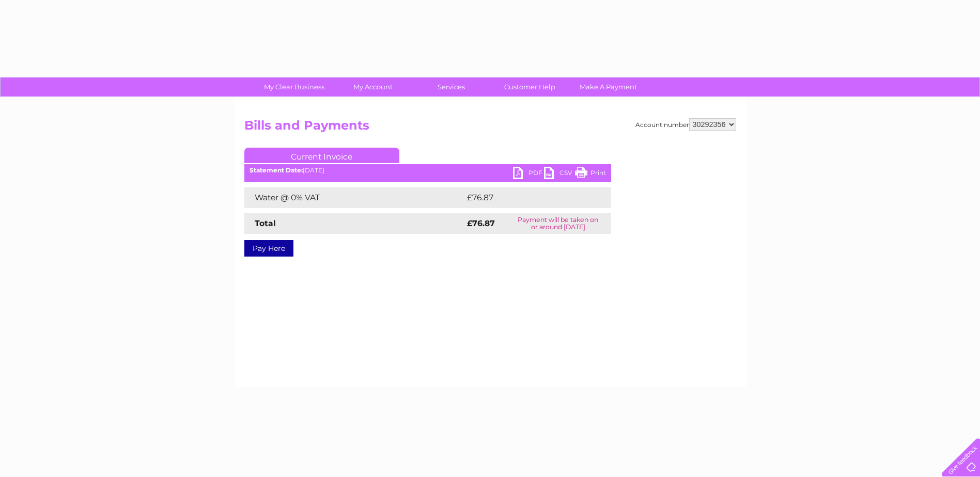 This screenshot has height=477, width=980. Describe the element at coordinates (608, 87) in the screenshot. I see `a: Make A Payment` at that location.